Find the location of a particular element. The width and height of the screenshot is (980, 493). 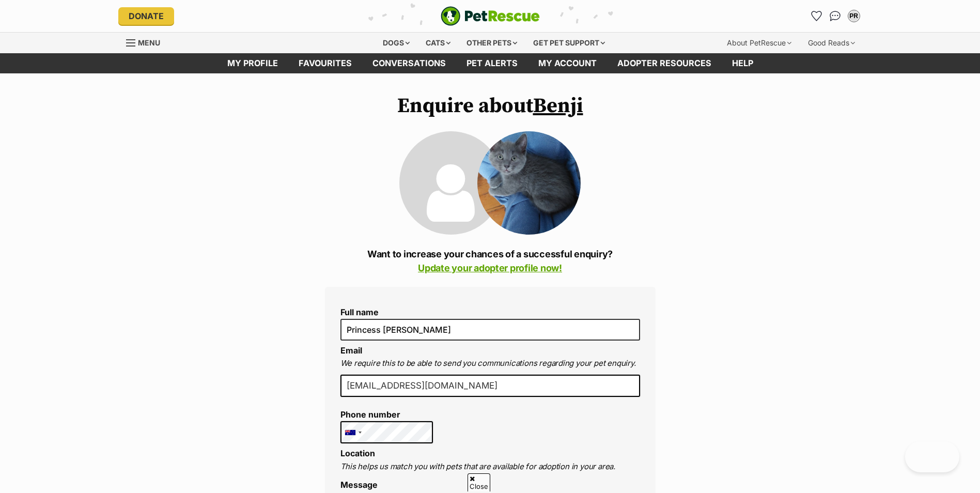

span: Menu is located at coordinates (148, 42).